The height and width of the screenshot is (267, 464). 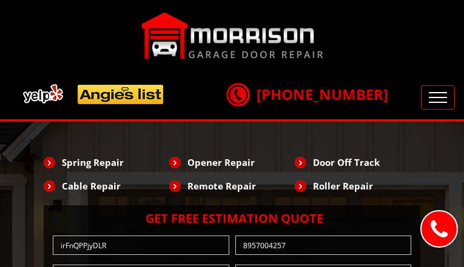 I want to click on img: Morrison.png, so click(x=232, y=36).